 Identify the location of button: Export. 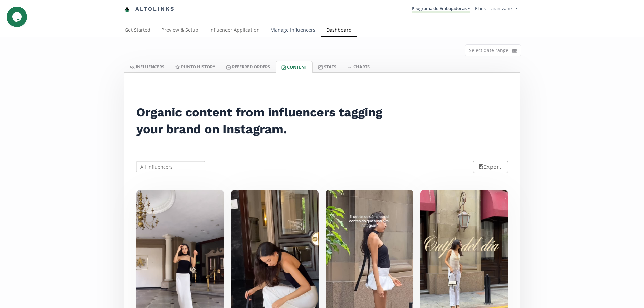
(490, 167).